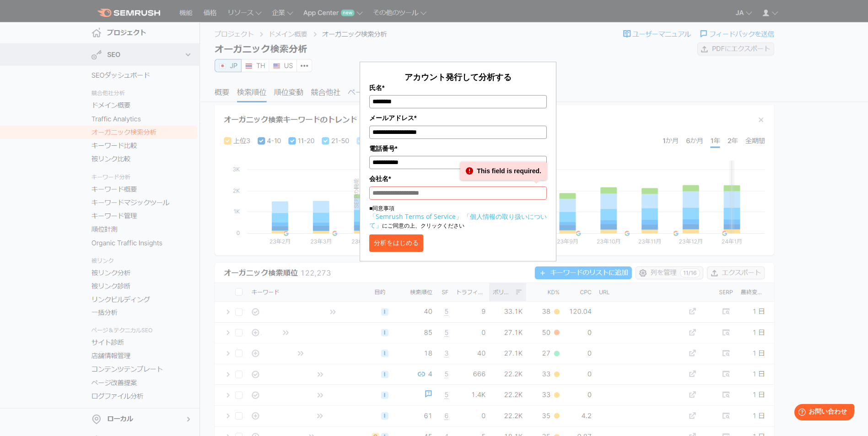 The width and height of the screenshot is (868, 436). Describe the element at coordinates (458, 148) in the screenshot. I see `label: 電話番号*` at that location.